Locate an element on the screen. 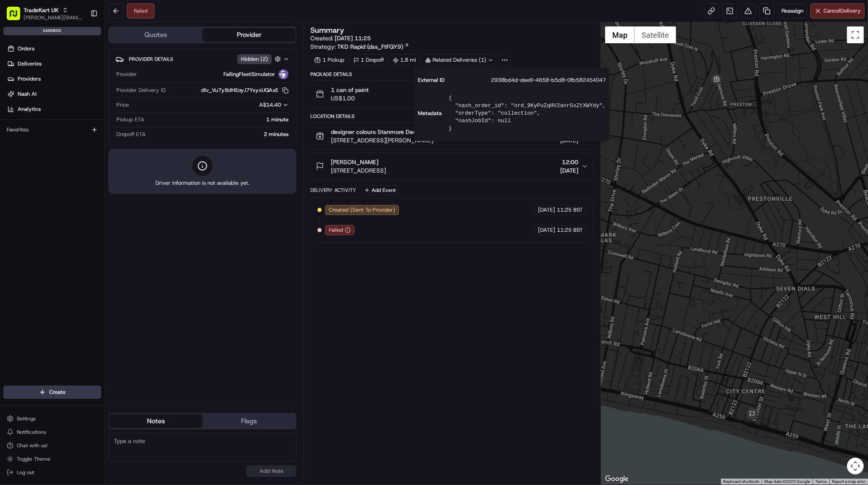 This screenshot has width=868, height=485. button: Start new chat is located at coordinates (148, 88).